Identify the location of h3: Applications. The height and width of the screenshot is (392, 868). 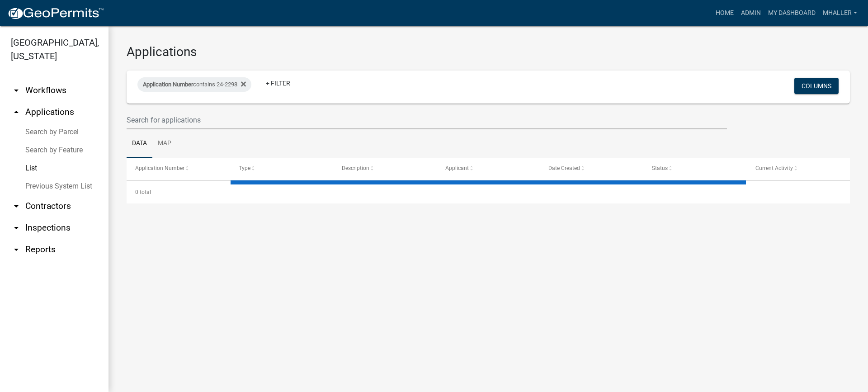
(489, 52).